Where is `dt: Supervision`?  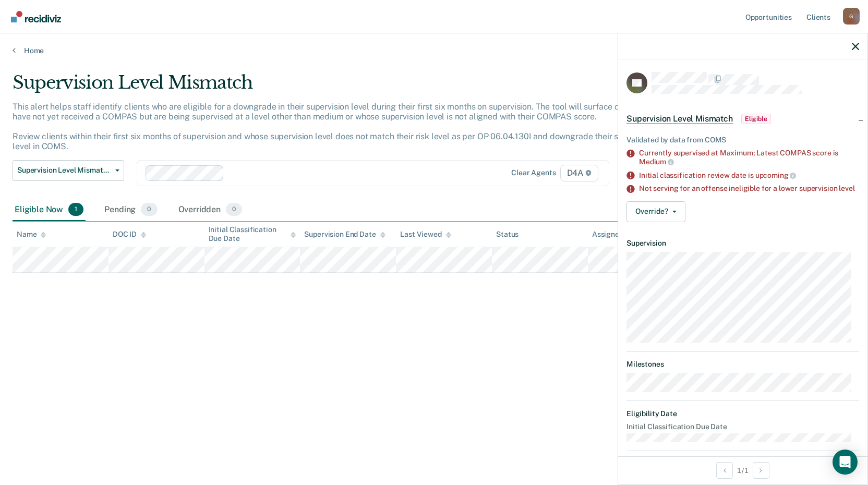 dt: Supervision is located at coordinates (743, 243).